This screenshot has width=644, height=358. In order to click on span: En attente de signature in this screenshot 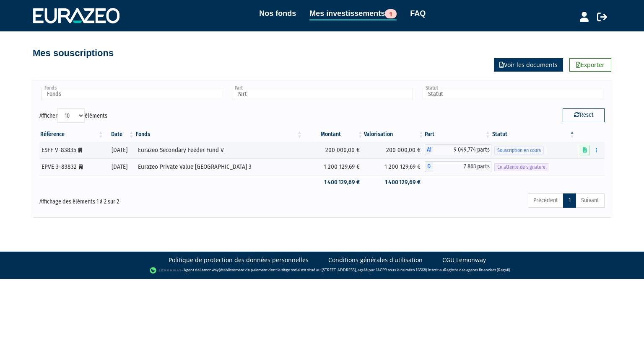, I will do `click(521, 167)`.